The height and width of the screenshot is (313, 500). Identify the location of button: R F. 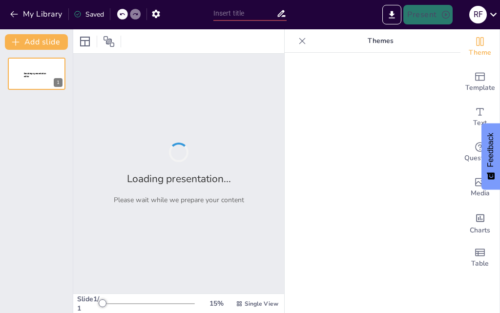
(478, 15).